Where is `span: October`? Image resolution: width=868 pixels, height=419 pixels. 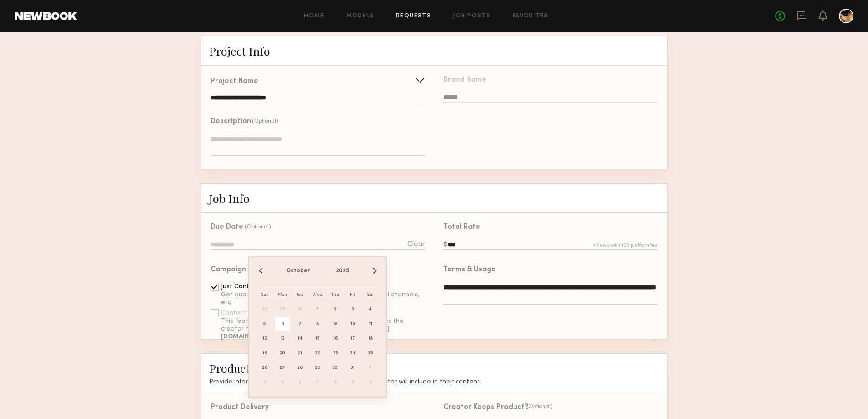
span: October is located at coordinates (298, 271).